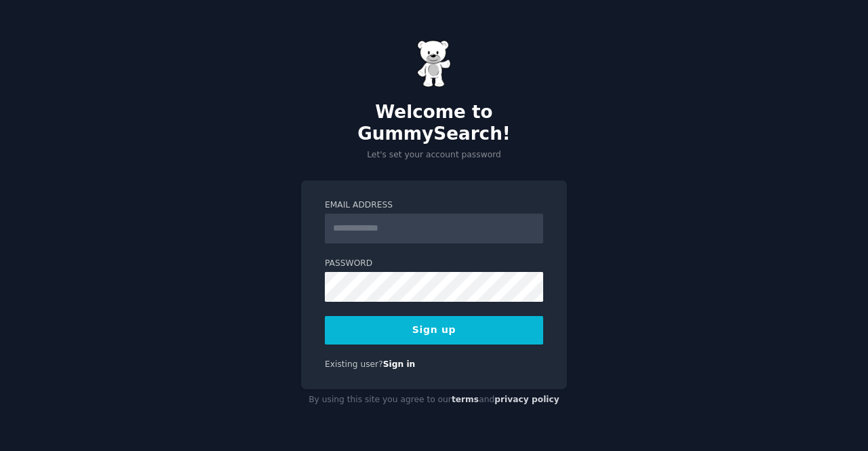  I want to click on label: Password, so click(434, 264).